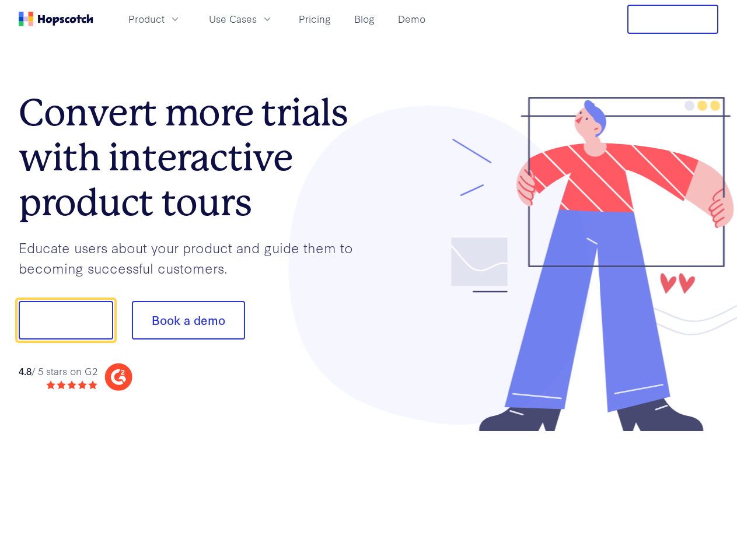  What do you see at coordinates (56, 19) in the screenshot?
I see `a: Home` at bounding box center [56, 19].